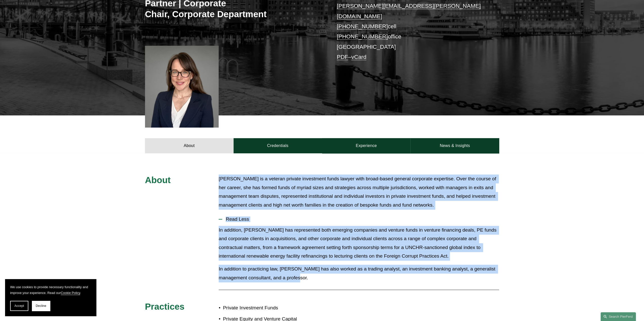  What do you see at coordinates (19, 306) in the screenshot?
I see `button: Accept` at bounding box center [19, 306].